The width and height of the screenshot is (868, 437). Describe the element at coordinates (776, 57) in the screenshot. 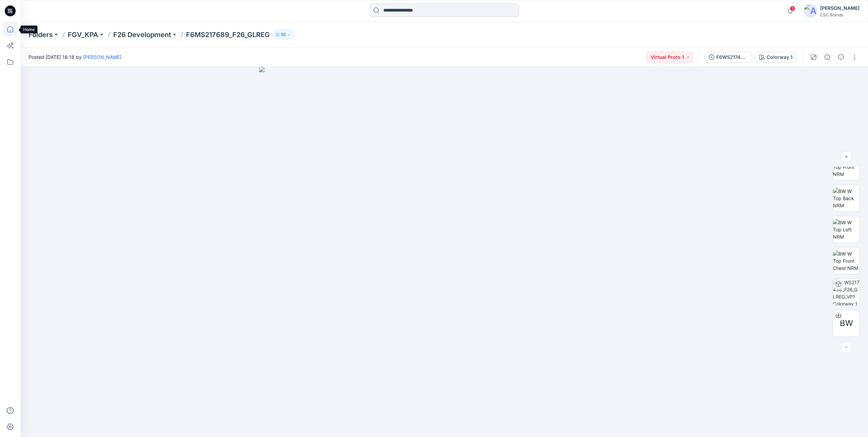

I see `button: Colorway 1` at that location.